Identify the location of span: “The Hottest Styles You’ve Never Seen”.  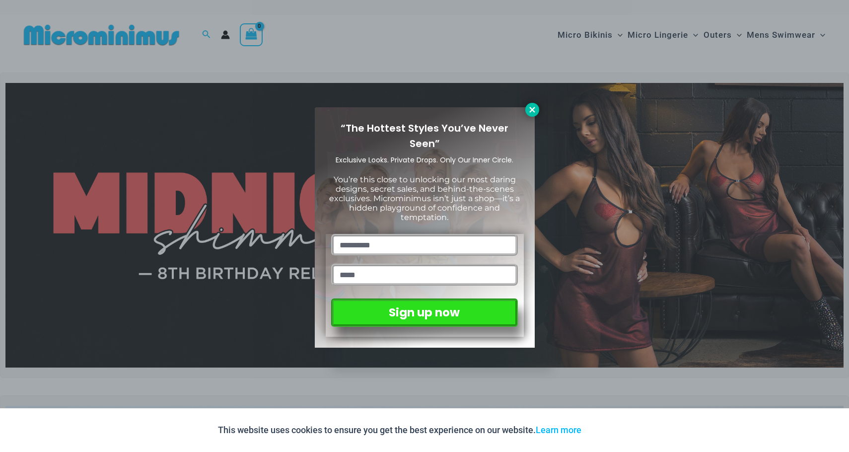
(425, 136).